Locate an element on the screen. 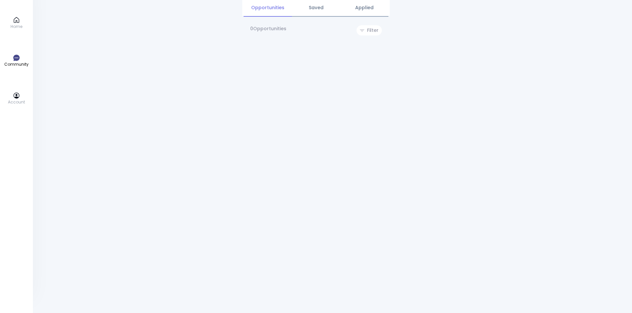 The width and height of the screenshot is (632, 313). button: Filter is located at coordinates (369, 30).